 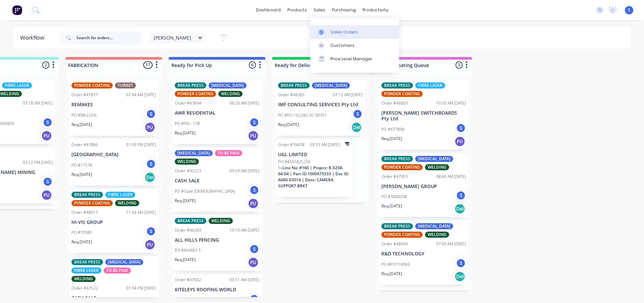 I want to click on img: Factory, so click(x=17, y=10).